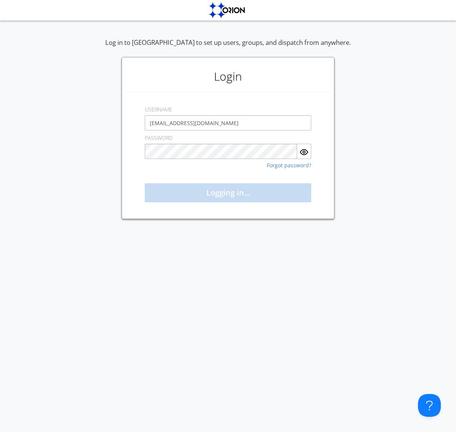 Image resolution: width=456 pixels, height=432 pixels. Describe the element at coordinates (228, 76) in the screenshot. I see `h1: Login` at that location.